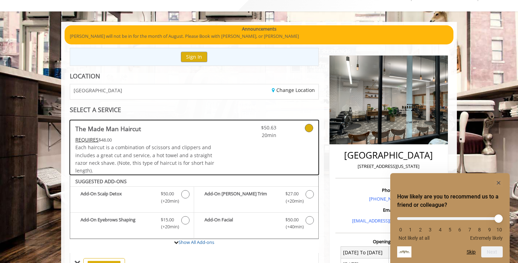 The width and height of the screenshot is (518, 263). What do you see at coordinates (487, 238) in the screenshot?
I see `span: Extremely likely` at bounding box center [487, 238].